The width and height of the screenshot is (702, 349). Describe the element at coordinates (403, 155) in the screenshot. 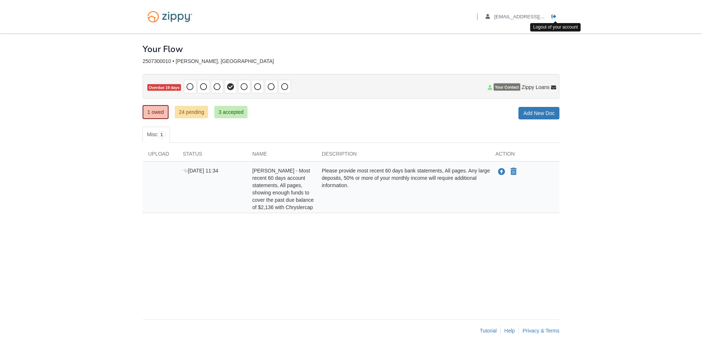

I see `div: Description` at that location.